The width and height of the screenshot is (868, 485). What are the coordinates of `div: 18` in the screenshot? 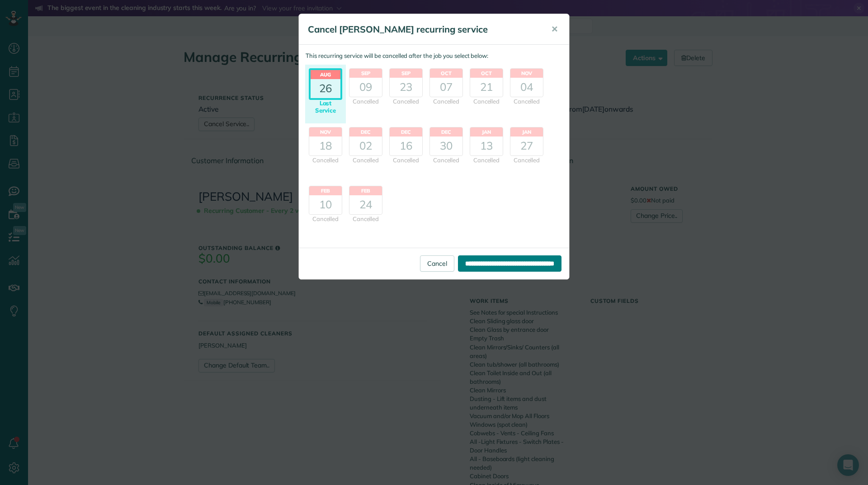 It's located at (325, 146).